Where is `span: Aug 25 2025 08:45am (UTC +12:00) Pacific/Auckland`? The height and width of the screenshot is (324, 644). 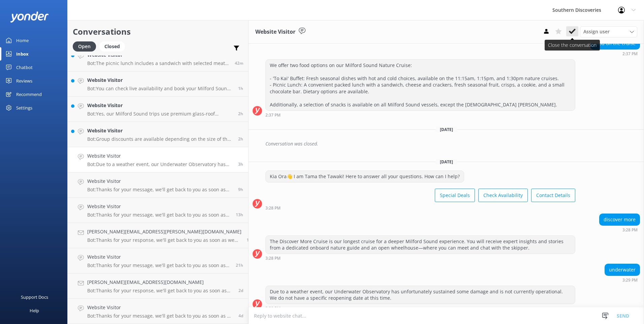
span: Aug 25 2025 08:45am (UTC +12:00) Pacific/Auckland is located at coordinates (241, 189).